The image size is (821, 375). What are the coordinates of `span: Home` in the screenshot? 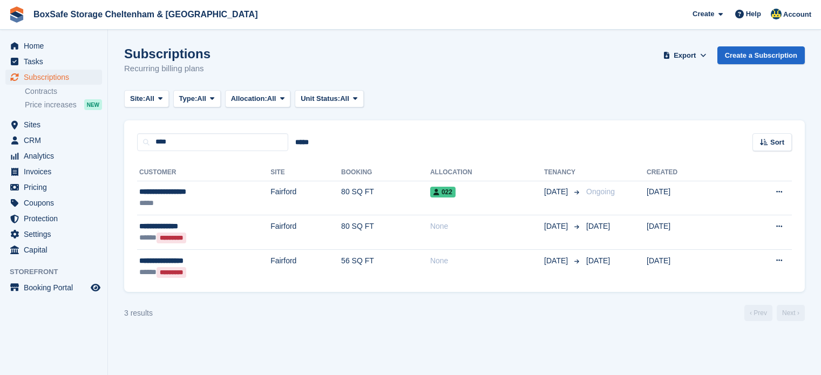 It's located at (56, 46).